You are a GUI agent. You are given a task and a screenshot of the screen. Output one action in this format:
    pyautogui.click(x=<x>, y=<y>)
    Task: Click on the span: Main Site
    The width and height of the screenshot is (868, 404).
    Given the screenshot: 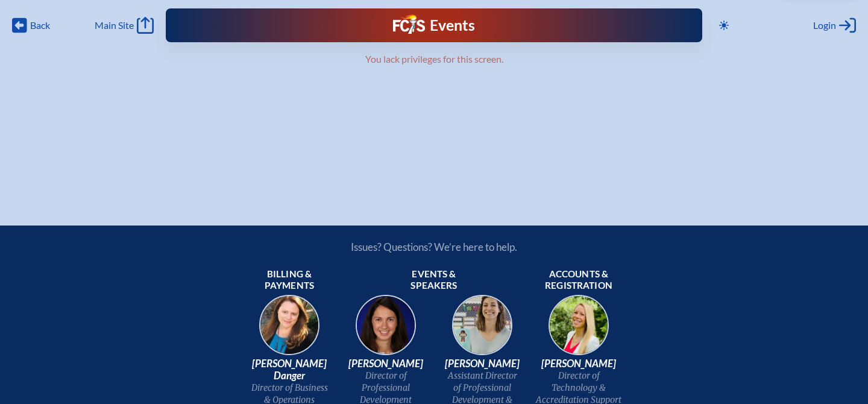 What is the action you would take?
    pyautogui.click(x=114, y=25)
    